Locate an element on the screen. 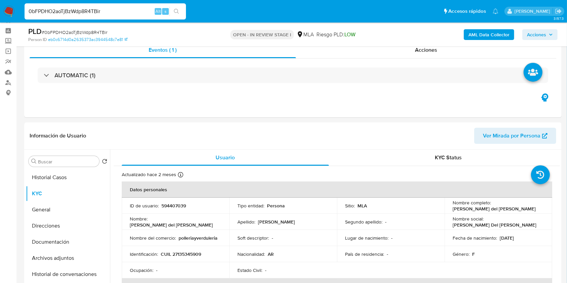  span: KYC Status is located at coordinates (448, 157).